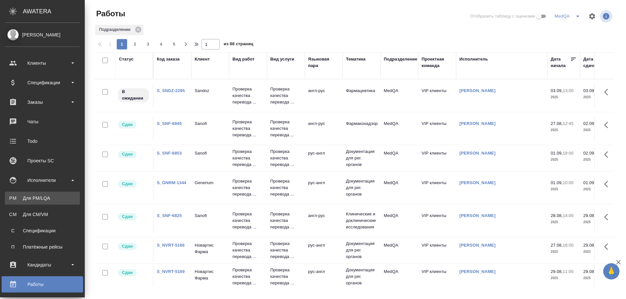 This screenshot has height=299, width=626. What do you see at coordinates (568, 91) in the screenshot?
I see `p: 13:00` at bounding box center [568, 91].